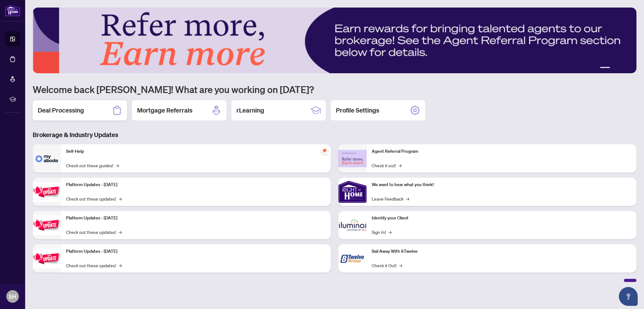  What do you see at coordinates (629, 68) in the screenshot?
I see `button: 5` at bounding box center [629, 68].